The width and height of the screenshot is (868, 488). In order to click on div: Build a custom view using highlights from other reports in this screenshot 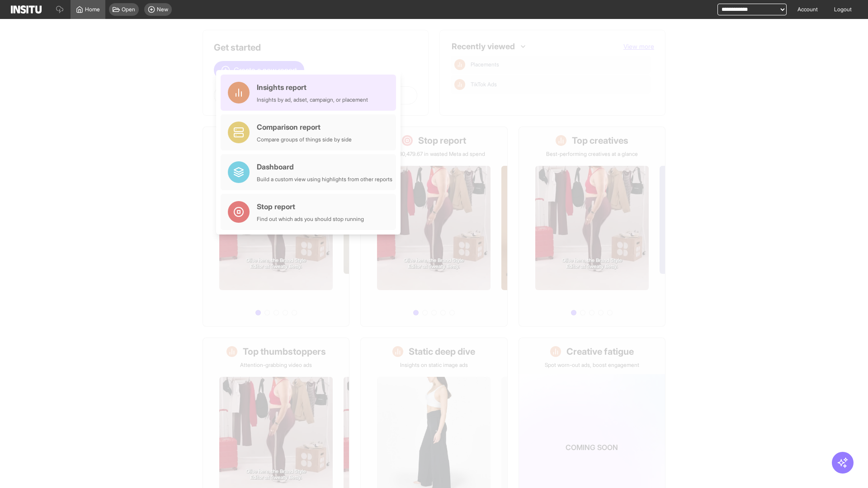, I will do `click(324, 180)`.